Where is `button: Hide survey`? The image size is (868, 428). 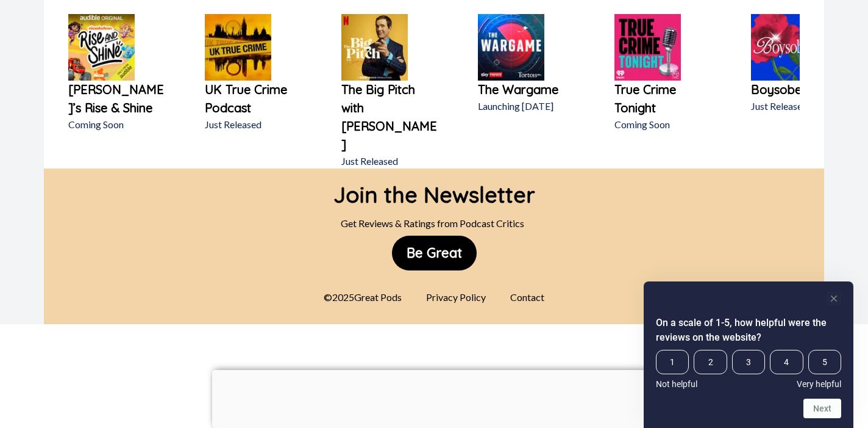 button: Hide survey is located at coordinates (834, 298).